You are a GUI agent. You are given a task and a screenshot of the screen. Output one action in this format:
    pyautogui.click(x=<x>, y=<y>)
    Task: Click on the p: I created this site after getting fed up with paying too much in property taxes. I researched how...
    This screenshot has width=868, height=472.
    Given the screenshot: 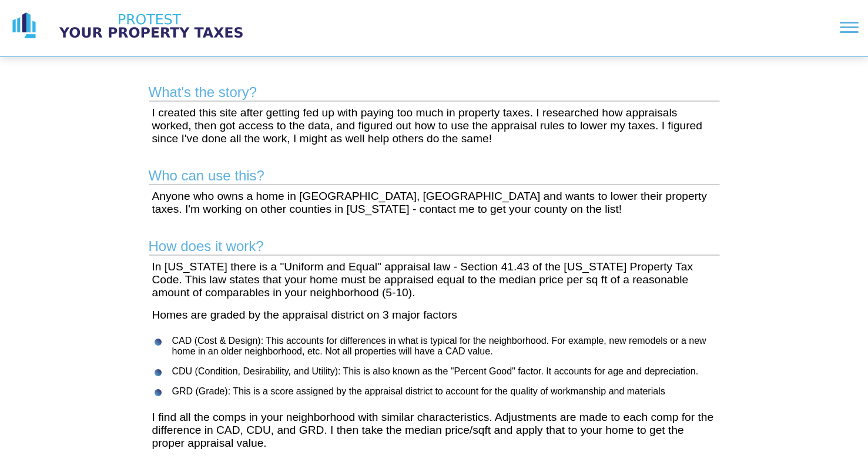 What is the action you would take?
    pyautogui.click(x=434, y=126)
    